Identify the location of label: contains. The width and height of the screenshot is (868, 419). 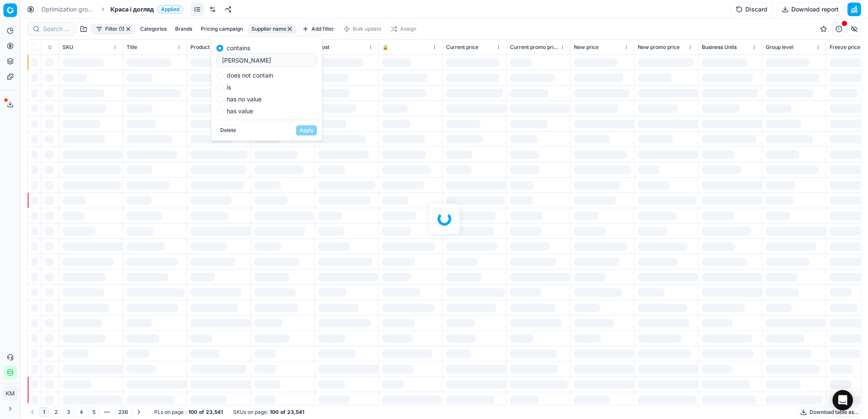
(238, 48).